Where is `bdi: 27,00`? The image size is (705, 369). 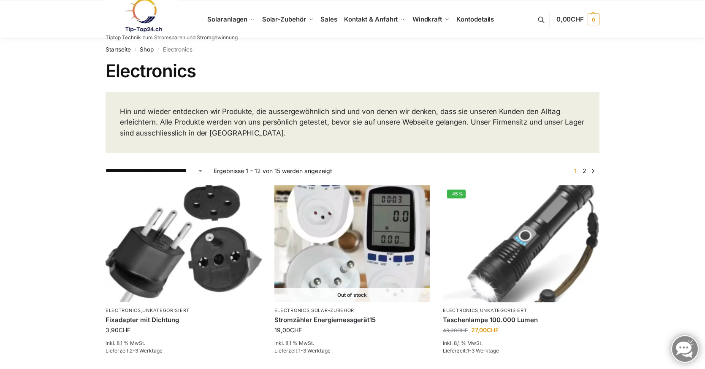 bdi: 27,00 is located at coordinates (485, 330).